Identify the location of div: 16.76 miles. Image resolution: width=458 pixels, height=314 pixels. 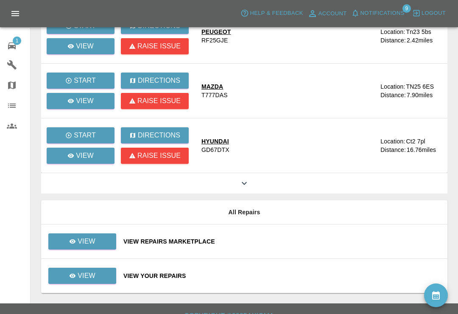
(424, 150).